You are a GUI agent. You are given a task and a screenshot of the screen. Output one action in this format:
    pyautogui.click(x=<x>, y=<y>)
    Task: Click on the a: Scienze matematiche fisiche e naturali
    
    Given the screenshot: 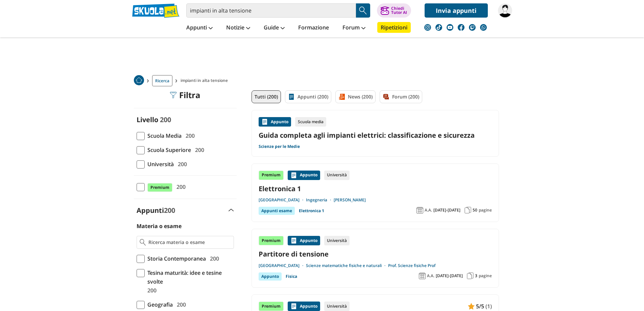 What is the action you would take?
    pyautogui.click(x=347, y=265)
    